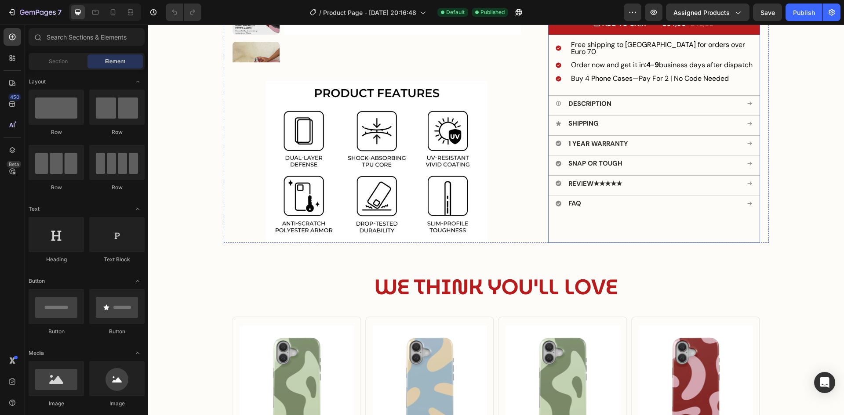  I want to click on button: Publish, so click(804, 12).